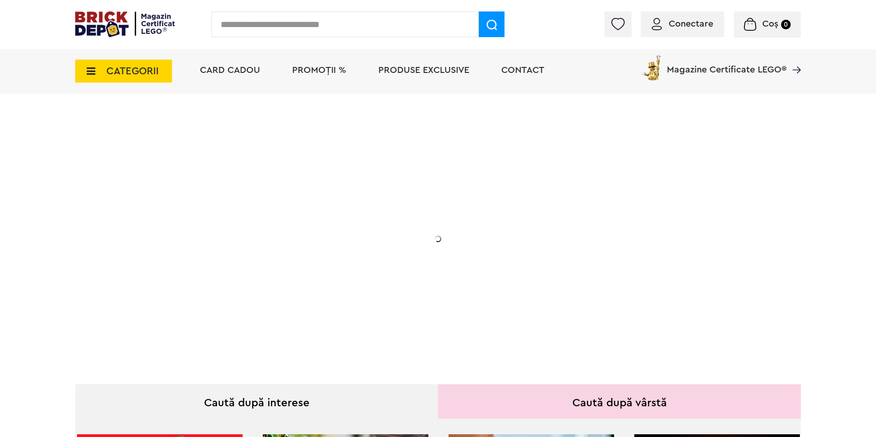 The width and height of the screenshot is (876, 437). I want to click on span: Produse exclusive, so click(424, 70).